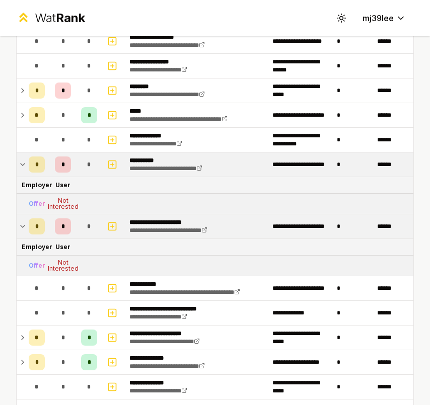 This screenshot has width=430, height=405. Describe the element at coordinates (60, 18) in the screenshot. I see `div: Wat` at that location.